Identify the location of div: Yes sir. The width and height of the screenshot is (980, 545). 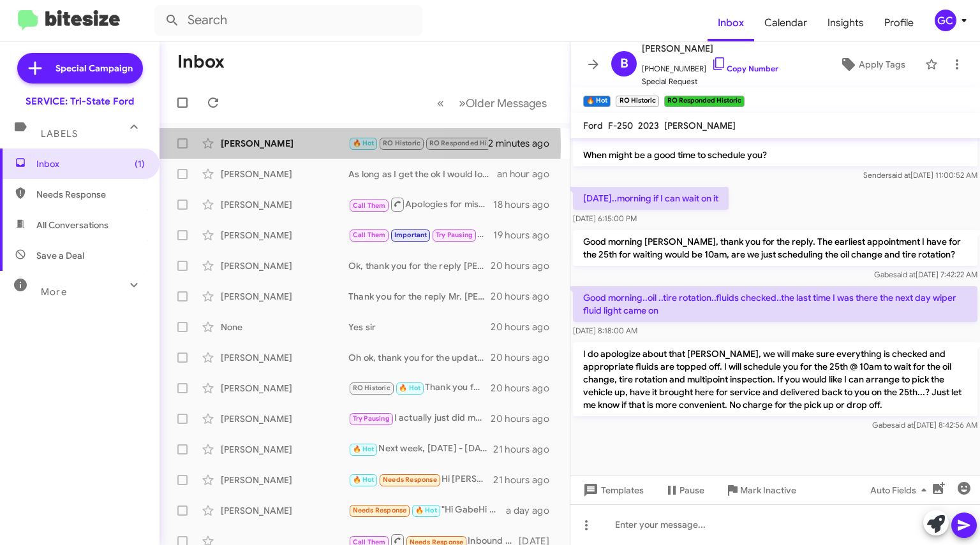
(419, 327).